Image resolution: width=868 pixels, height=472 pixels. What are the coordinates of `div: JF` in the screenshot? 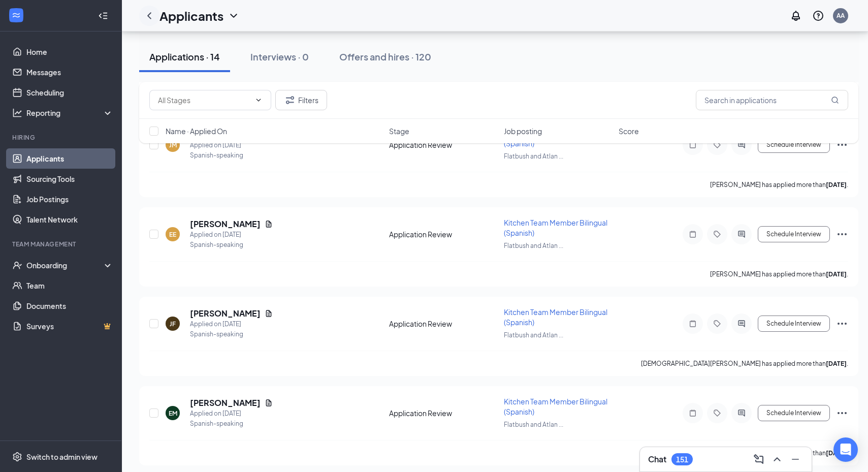 It's located at (172, 324).